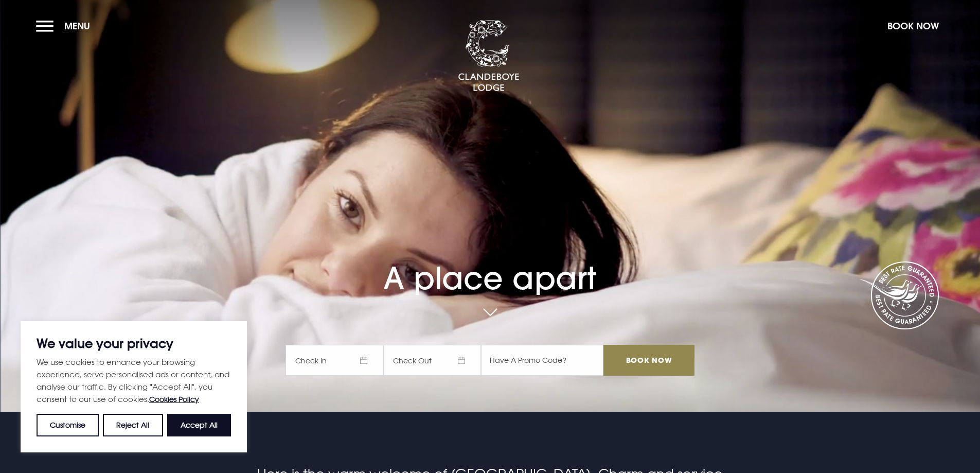  I want to click on span: Menu, so click(77, 26).